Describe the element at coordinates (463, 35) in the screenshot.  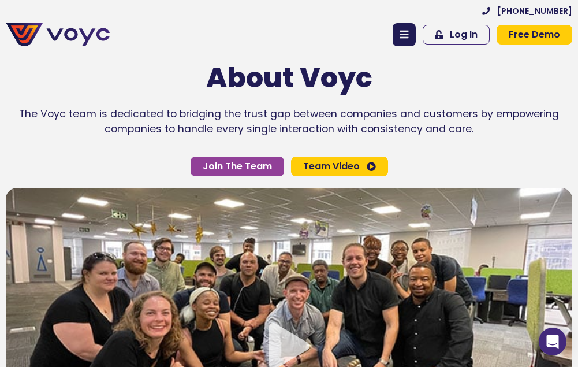
I see `span: Log In` at that location.